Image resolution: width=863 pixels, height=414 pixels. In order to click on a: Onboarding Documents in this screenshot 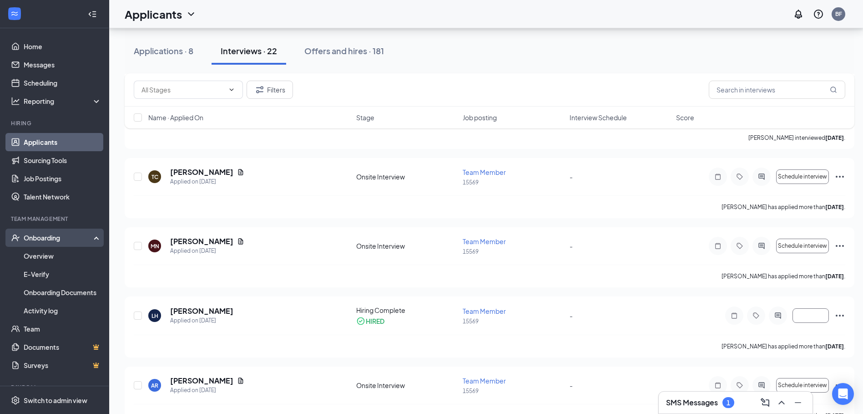, I will do `click(62, 292)`.